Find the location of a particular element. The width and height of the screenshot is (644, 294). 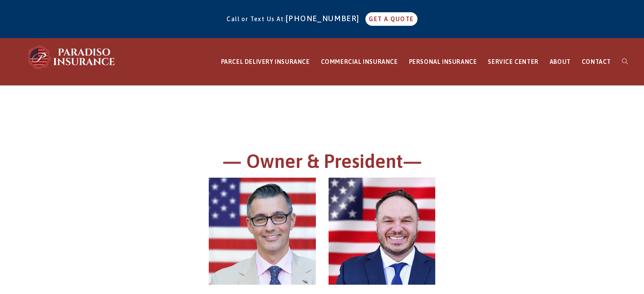

span: SERVICE CENTER is located at coordinates (512, 62).